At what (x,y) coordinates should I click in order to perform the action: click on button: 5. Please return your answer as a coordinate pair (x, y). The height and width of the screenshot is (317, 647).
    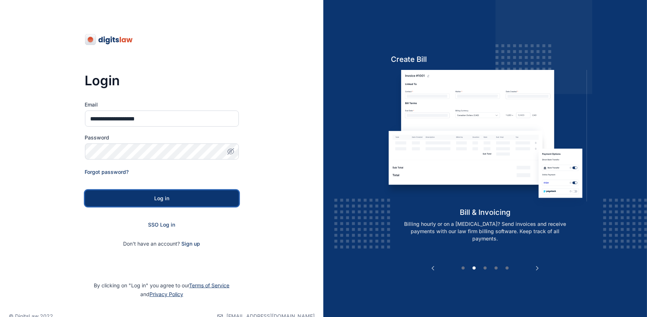
    Looking at the image, I should click on (507, 268).